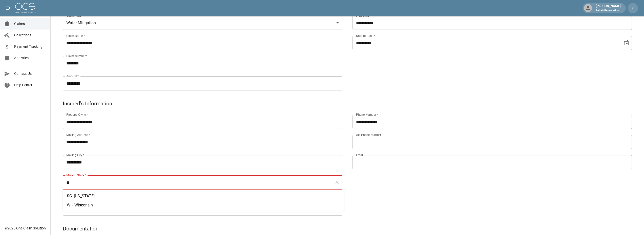 The height and width of the screenshot is (235, 644). I want to click on span: Collections, so click(30, 35).